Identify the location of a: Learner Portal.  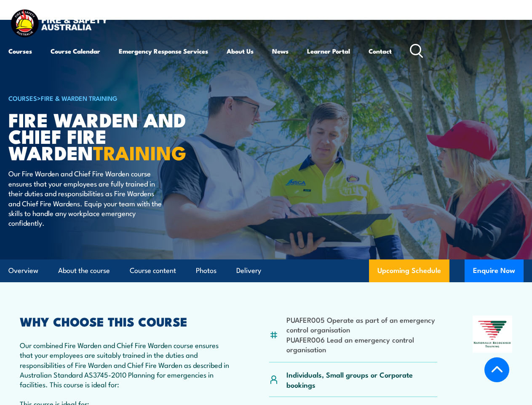
(329, 51).